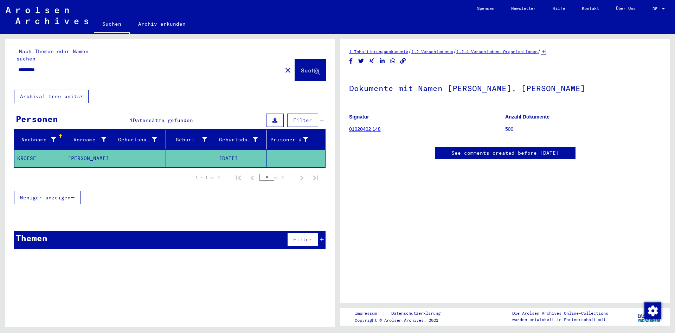 The width and height of the screenshot is (675, 333). Describe the element at coordinates (302, 178) in the screenshot. I see `button: Next page` at that location.